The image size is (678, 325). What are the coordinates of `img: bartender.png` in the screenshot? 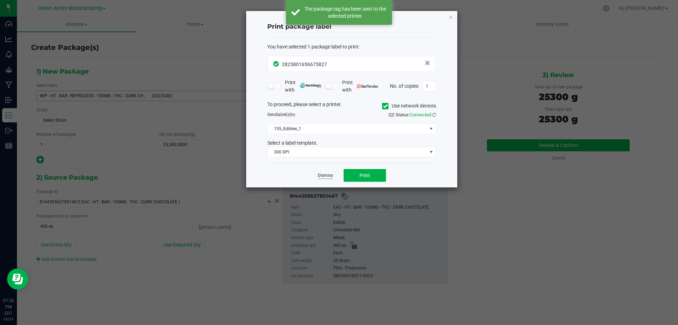 It's located at (368, 86).